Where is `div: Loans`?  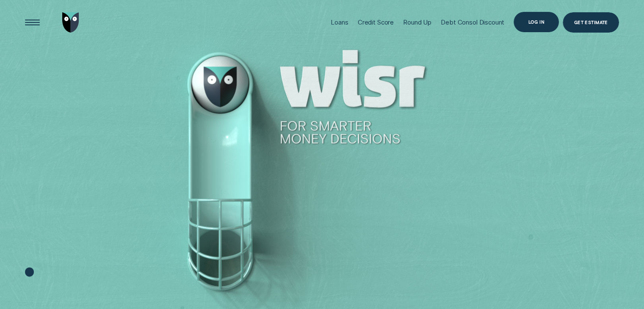 div: Loans is located at coordinates (339, 22).